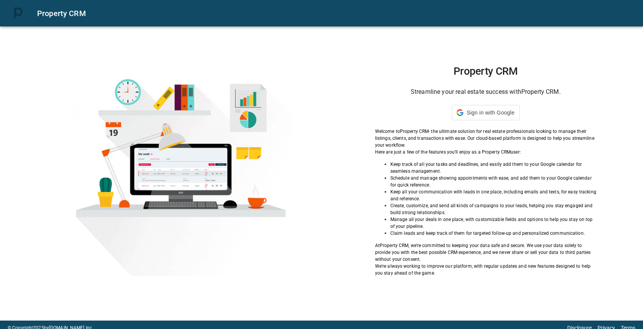 The image size is (643, 329). What do you see at coordinates (493, 233) in the screenshot?
I see `p: Claim leads and keep track of them for targeted follow-up and personalized communication.` at bounding box center [493, 233].